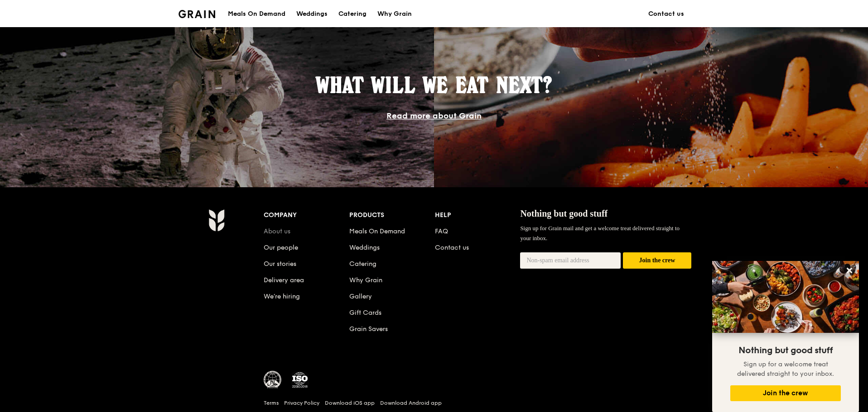  What do you see at coordinates (352, 14) in the screenshot?
I see `div: Catering` at bounding box center [352, 14].